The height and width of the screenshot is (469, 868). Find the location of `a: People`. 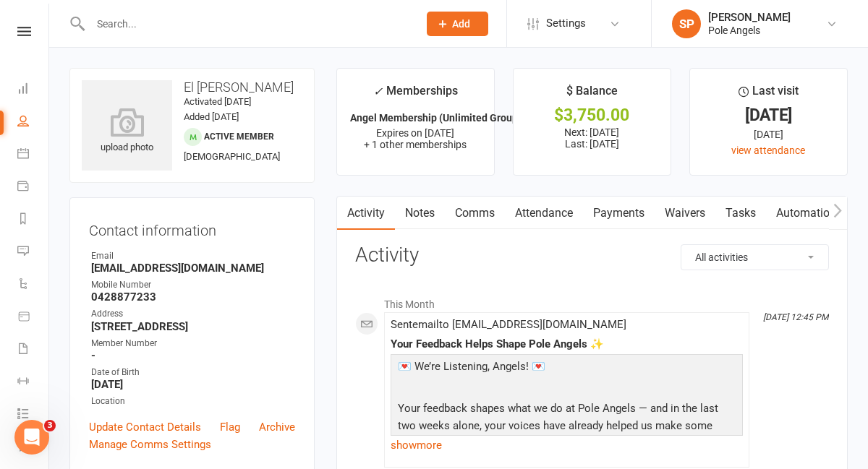

a: People is located at coordinates (33, 122).